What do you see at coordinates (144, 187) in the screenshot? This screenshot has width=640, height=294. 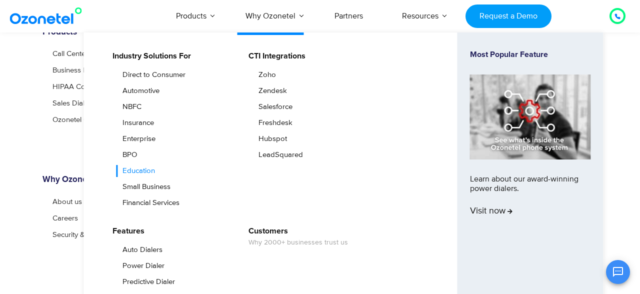 I see `a: Small Business` at bounding box center [144, 187].